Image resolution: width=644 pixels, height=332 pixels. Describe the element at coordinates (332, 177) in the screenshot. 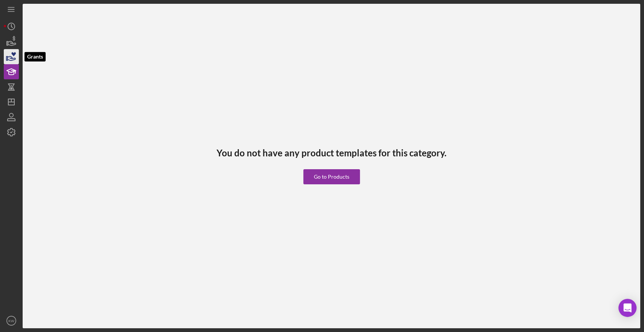

I see `button: Go to Products` at that location.